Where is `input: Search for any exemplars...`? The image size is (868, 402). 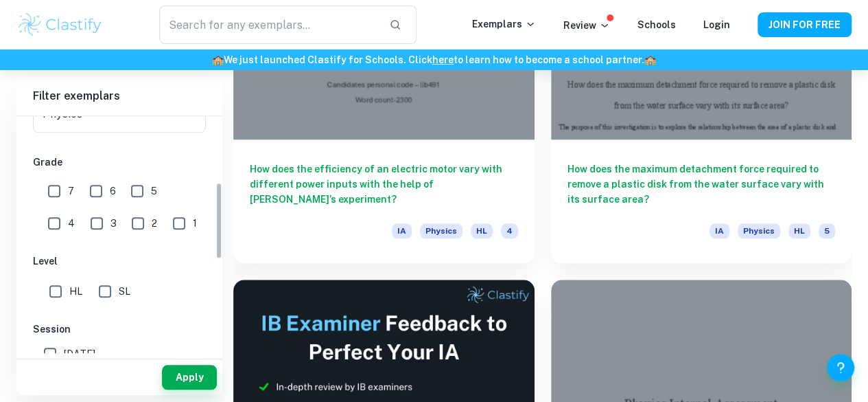
input: Search for any exemplars... is located at coordinates (269, 25).